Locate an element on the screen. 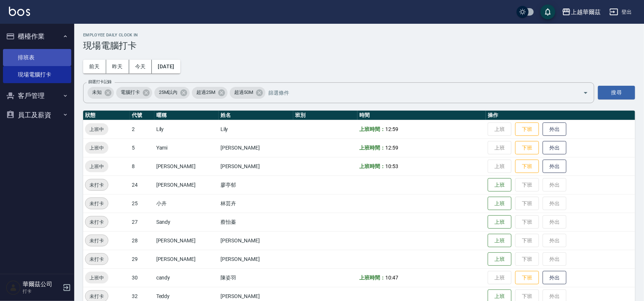  td: 陳姿羽 is located at coordinates (256, 277).